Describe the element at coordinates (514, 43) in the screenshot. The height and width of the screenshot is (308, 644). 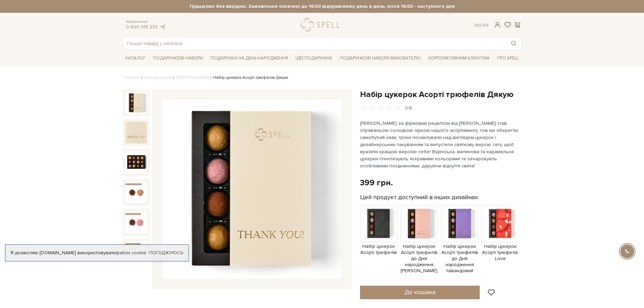
I see `button: Пошук товару у каталозі` at that location.